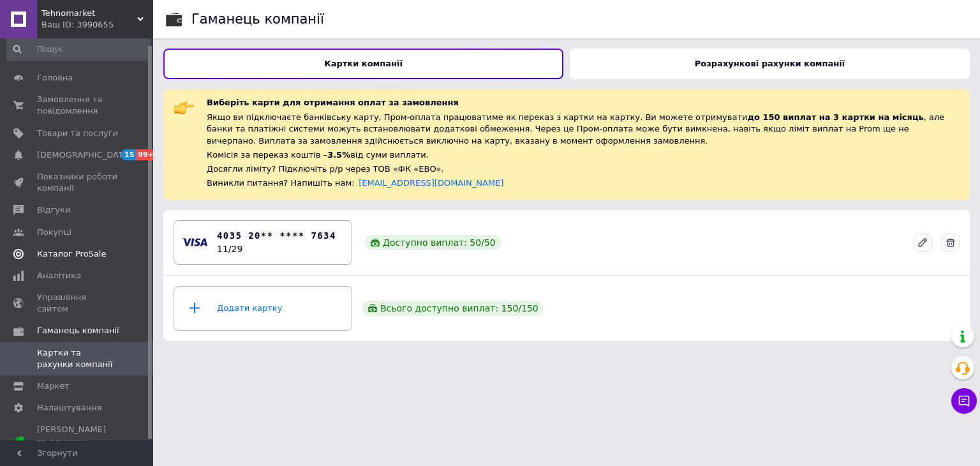  I want to click on span: 15, so click(128, 155).